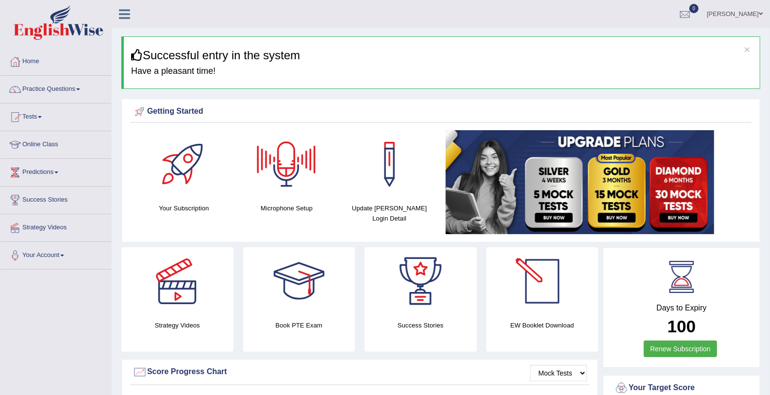 Image resolution: width=770 pixels, height=395 pixels. What do you see at coordinates (287, 208) in the screenshot?
I see `h4: Microphone Setup` at bounding box center [287, 208].